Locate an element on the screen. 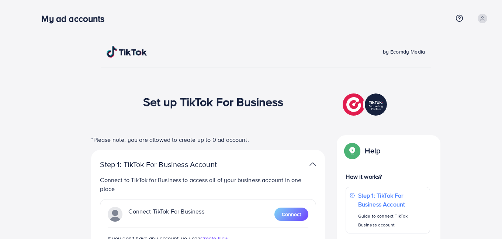  img: TikTok is located at coordinates (127, 52).